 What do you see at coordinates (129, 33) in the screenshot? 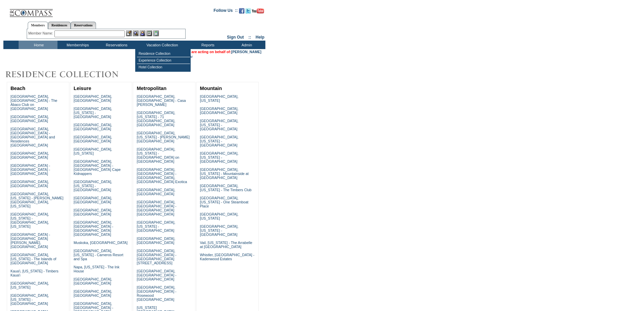
I see `img: b_edit.gif` at bounding box center [129, 33].